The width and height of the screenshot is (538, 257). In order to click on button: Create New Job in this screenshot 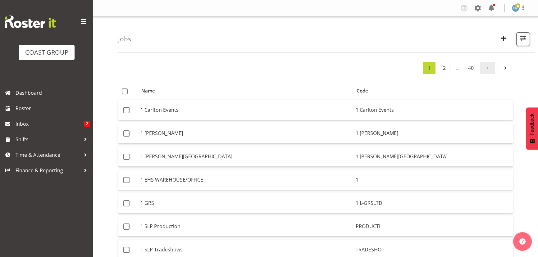, I will do `click(503, 39)`.